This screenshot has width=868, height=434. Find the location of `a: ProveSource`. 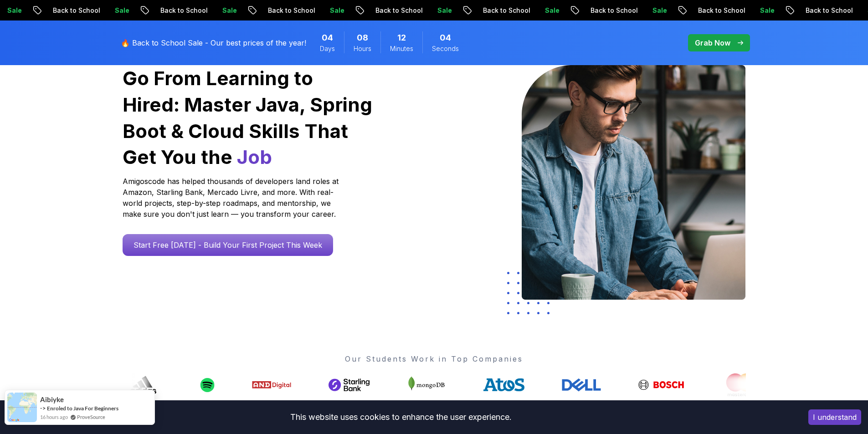

a: ProveSource is located at coordinates (91, 417).